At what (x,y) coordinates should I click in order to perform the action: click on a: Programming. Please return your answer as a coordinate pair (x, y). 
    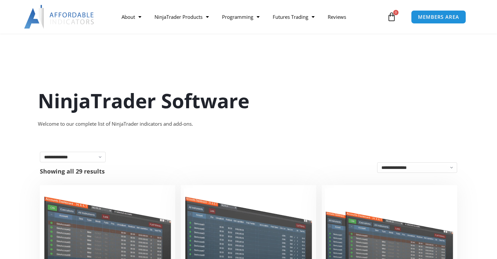
    Looking at the image, I should click on (241, 17).